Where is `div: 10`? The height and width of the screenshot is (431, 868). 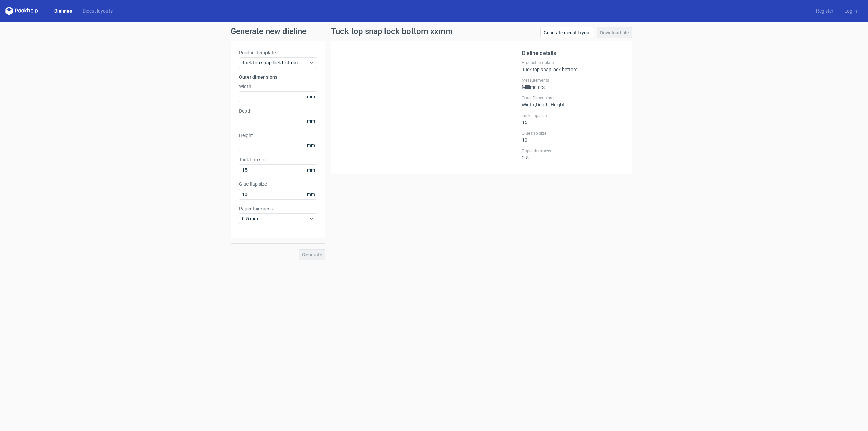
div: 10 is located at coordinates (573, 137).